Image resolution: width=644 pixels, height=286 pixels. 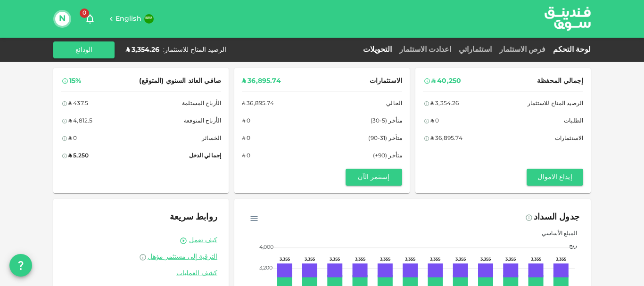 What do you see at coordinates (78, 104) in the screenshot?
I see `div: ʢ 437.5` at bounding box center [78, 104].